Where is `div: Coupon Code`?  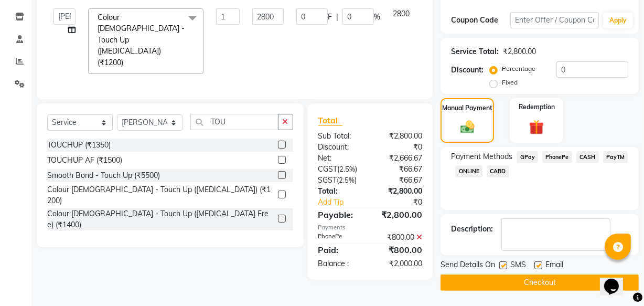
div: Coupon Code is located at coordinates (480, 20).